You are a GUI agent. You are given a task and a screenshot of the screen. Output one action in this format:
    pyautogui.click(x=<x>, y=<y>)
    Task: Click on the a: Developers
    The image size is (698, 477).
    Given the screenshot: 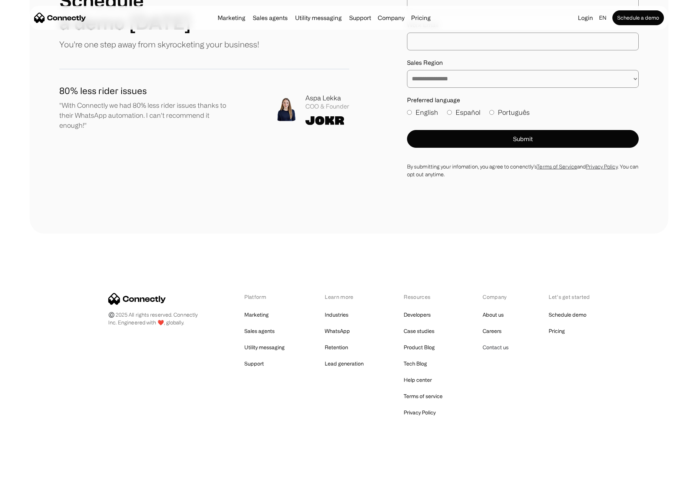 What is the action you would take?
    pyautogui.click(x=417, y=315)
    